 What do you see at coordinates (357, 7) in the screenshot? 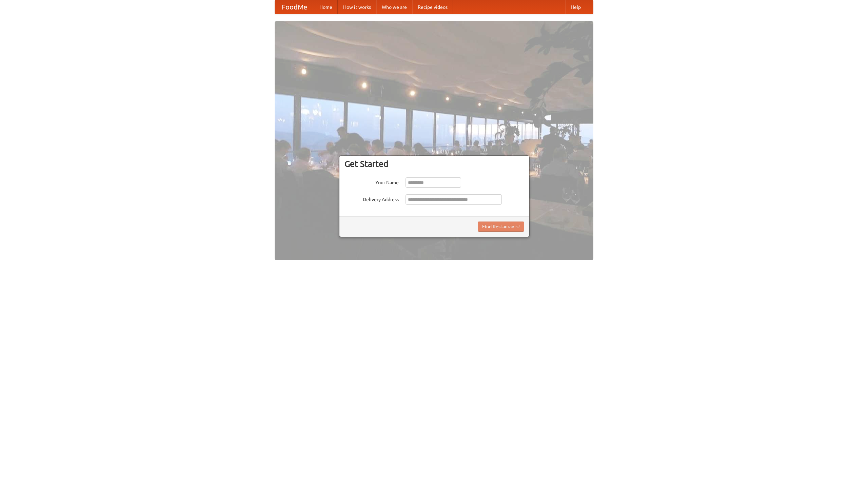
I see `a: How it works` at bounding box center [357, 7].